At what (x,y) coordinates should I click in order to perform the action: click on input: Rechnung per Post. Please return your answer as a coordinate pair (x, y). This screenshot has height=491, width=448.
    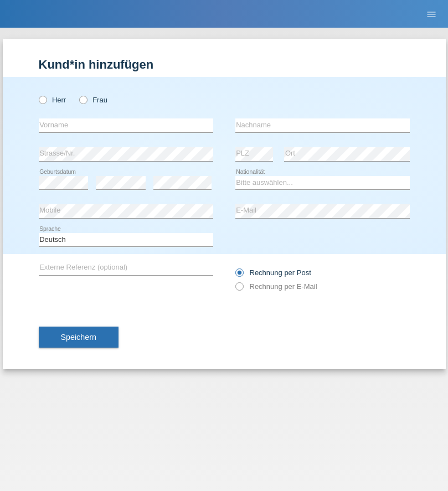
    Looking at the image, I should click on (239, 275).